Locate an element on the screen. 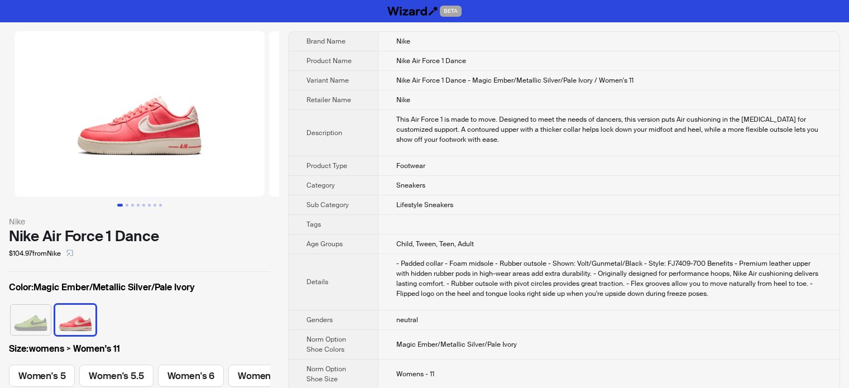 This screenshot has width=849, height=388. span: Product Type is located at coordinates (327, 166).